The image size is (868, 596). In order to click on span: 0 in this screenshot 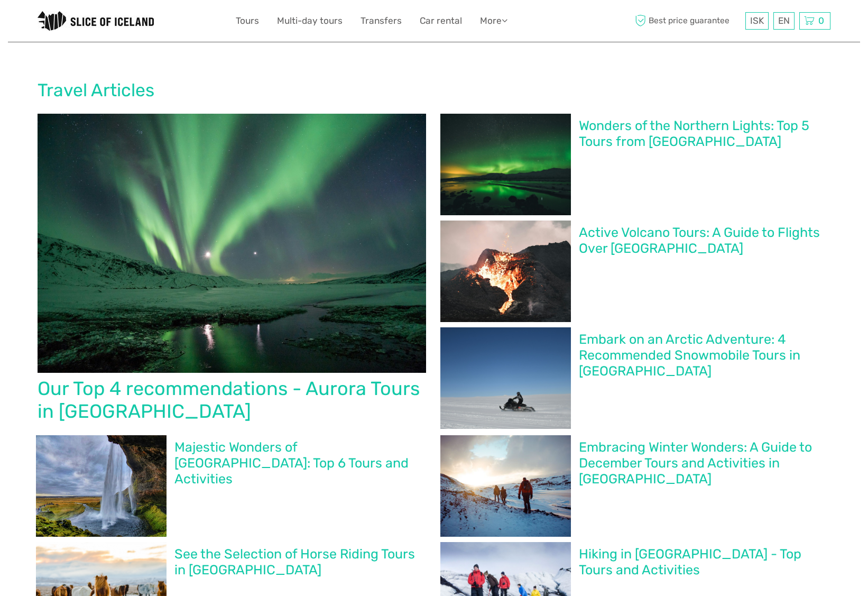, I will do `click(821, 21)`.